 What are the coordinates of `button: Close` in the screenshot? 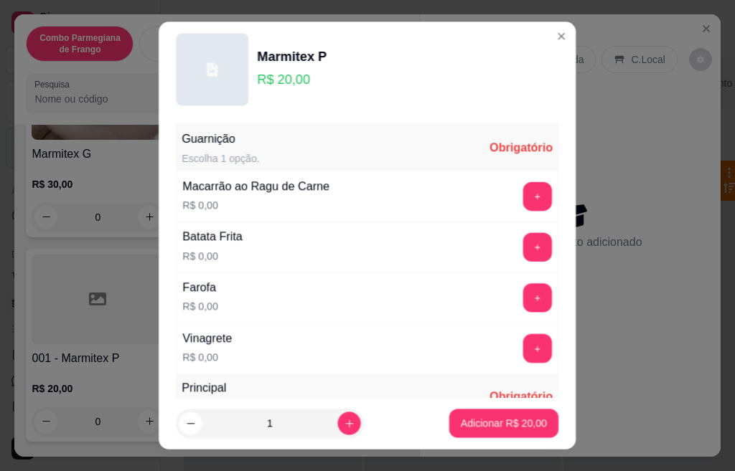 It's located at (561, 36).